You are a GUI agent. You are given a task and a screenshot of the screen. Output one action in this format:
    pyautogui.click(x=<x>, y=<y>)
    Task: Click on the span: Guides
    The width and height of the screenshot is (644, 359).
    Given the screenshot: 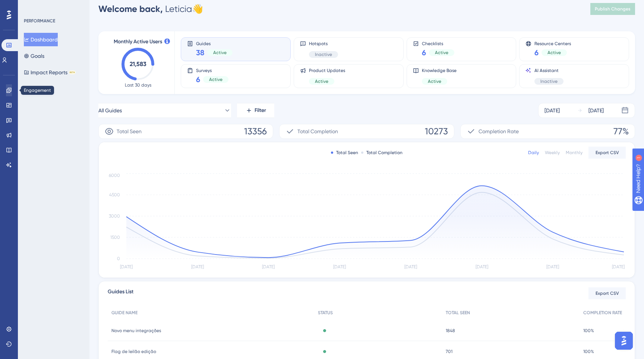 What is the action you would take?
    pyautogui.click(x=215, y=43)
    